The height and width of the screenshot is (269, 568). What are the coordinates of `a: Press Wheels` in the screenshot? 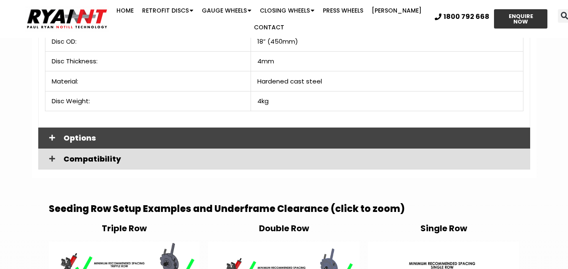 It's located at (343, 11).